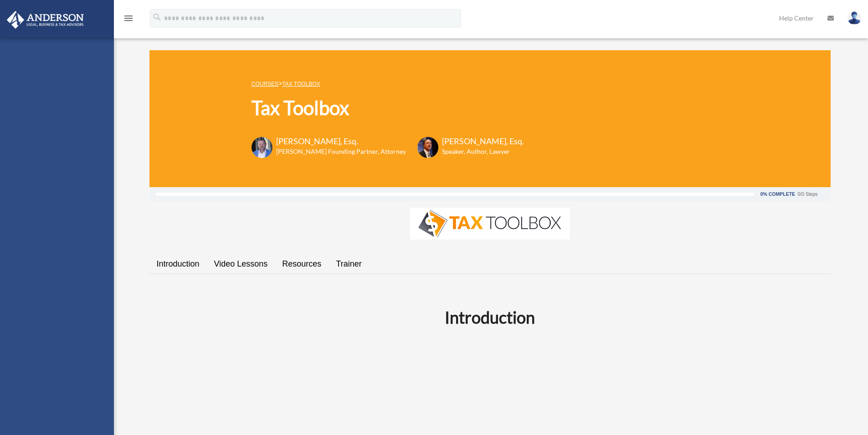 The height and width of the screenshot is (435, 868). What do you see at coordinates (178, 264) in the screenshot?
I see `a: Introduction` at bounding box center [178, 264].